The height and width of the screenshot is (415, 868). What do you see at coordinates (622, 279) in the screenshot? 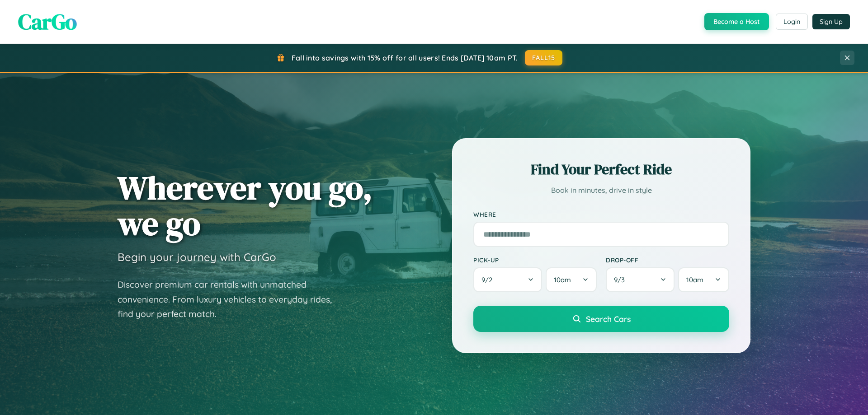
I see `span: 9 / 3` at bounding box center [622, 279].